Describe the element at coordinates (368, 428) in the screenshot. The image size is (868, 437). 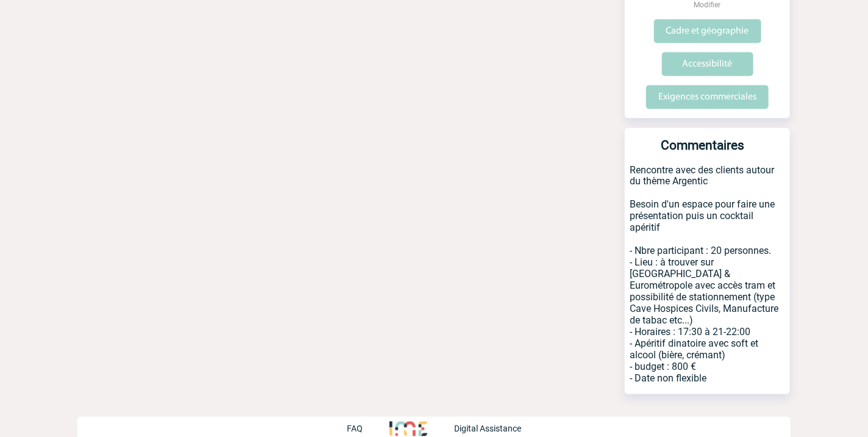
I see `a: FAQ` at that location.